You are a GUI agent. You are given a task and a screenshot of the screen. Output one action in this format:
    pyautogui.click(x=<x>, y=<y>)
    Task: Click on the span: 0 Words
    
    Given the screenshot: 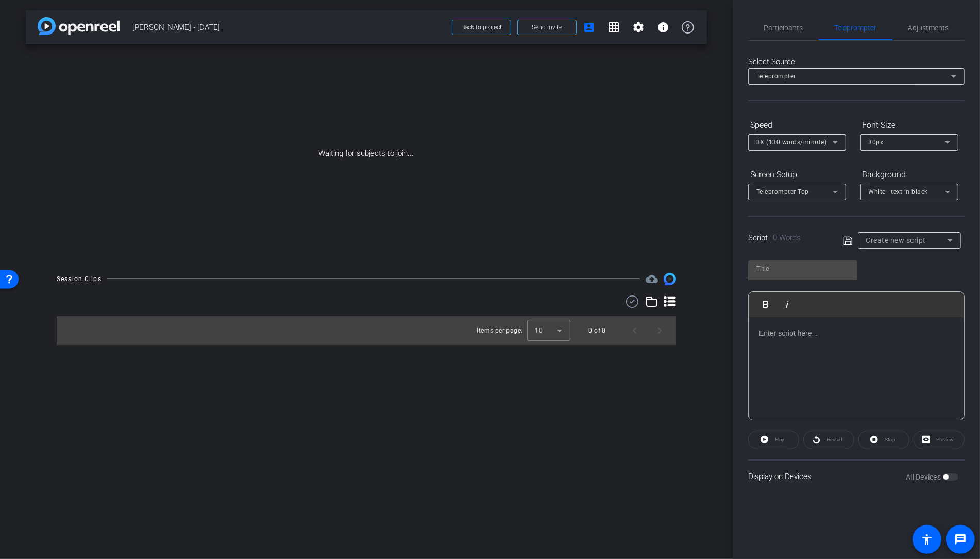 What is the action you would take?
    pyautogui.click(x=787, y=238)
    